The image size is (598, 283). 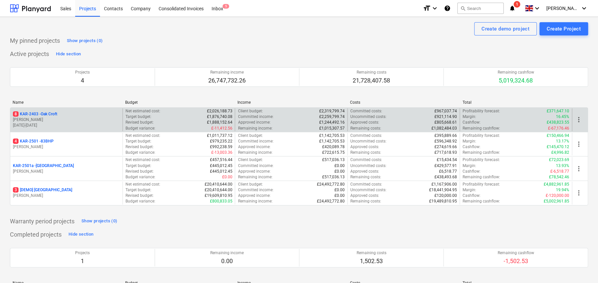 What do you see at coordinates (221, 152) in the screenshot?
I see `p: £-13,003.36` at bounding box center [221, 152].